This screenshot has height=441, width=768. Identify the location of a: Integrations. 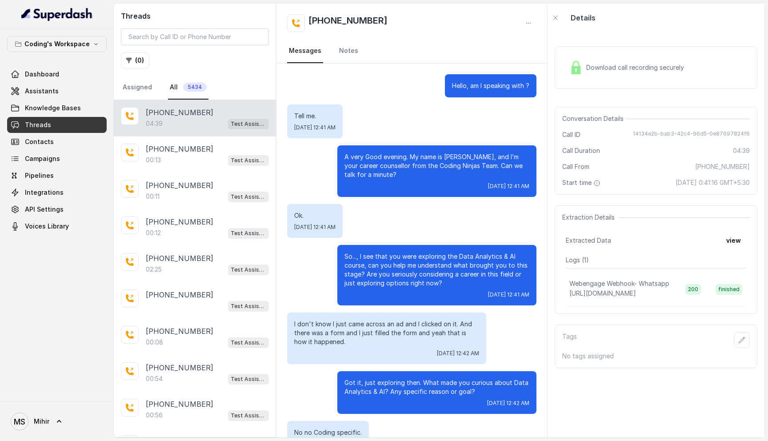
(57, 193).